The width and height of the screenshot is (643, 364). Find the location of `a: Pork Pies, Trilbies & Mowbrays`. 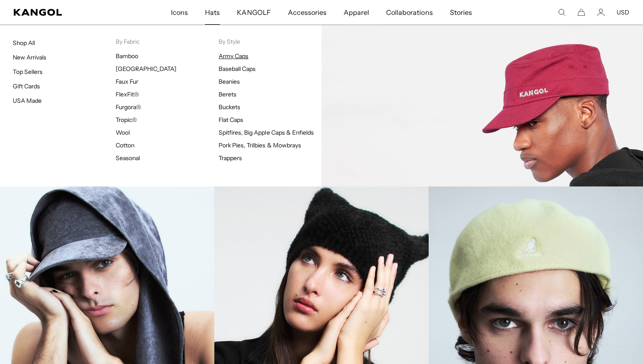

a: Pork Pies, Trilbies & Mowbrays is located at coordinates (260, 145).